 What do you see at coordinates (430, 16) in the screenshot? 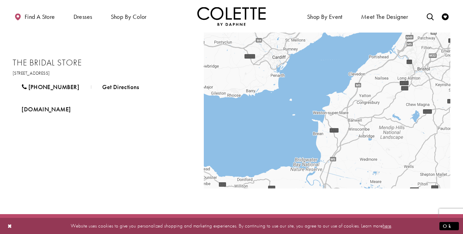
I see `a: Toggle search` at bounding box center [430, 16].